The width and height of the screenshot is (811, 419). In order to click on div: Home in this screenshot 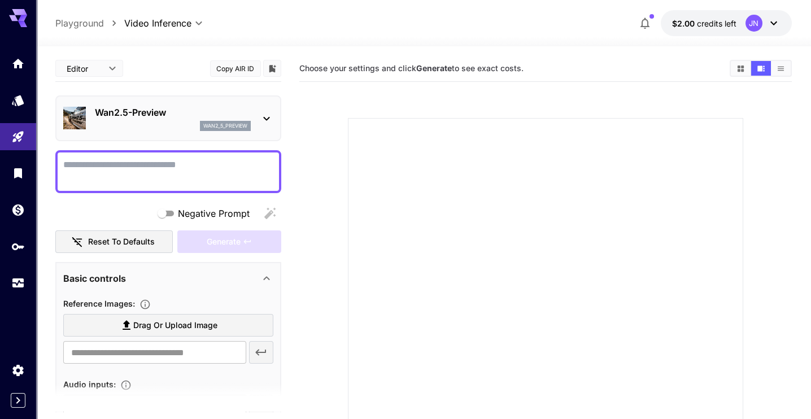, I will do `click(18, 63)`.